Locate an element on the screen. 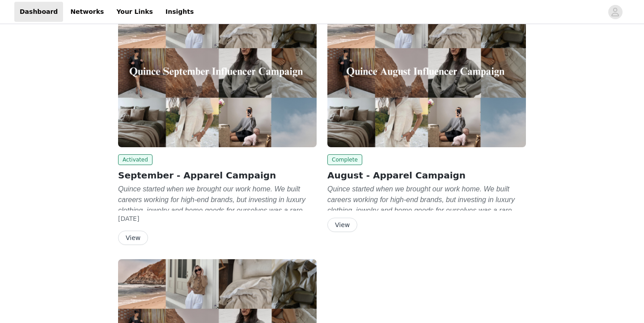 This screenshot has width=644, height=323. a: Networks is located at coordinates (87, 12).